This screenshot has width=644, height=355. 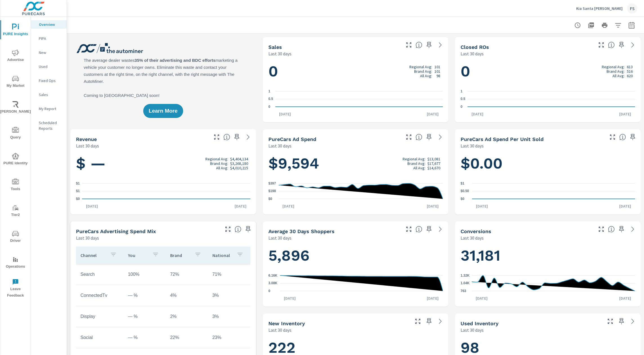 I want to click on text: $0.50, so click(x=465, y=191).